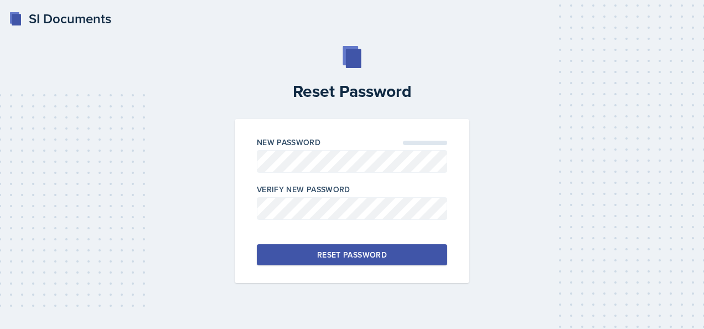  I want to click on div: Reset Password, so click(352, 255).